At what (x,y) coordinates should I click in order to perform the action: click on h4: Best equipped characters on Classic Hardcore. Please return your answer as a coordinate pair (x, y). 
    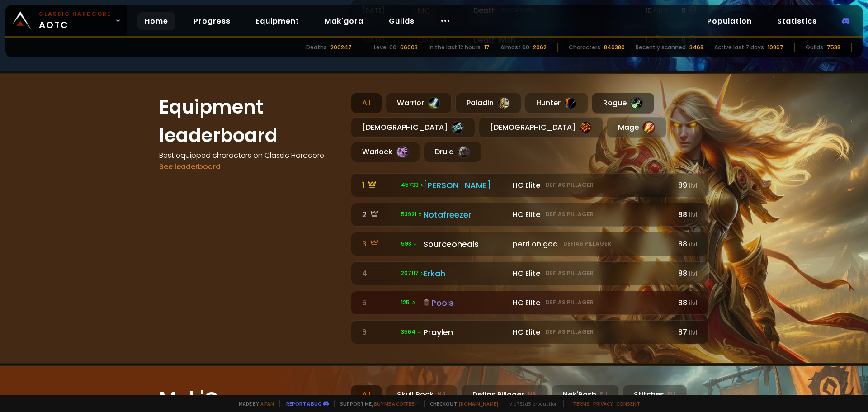
    Looking at the image, I should click on (249, 155).